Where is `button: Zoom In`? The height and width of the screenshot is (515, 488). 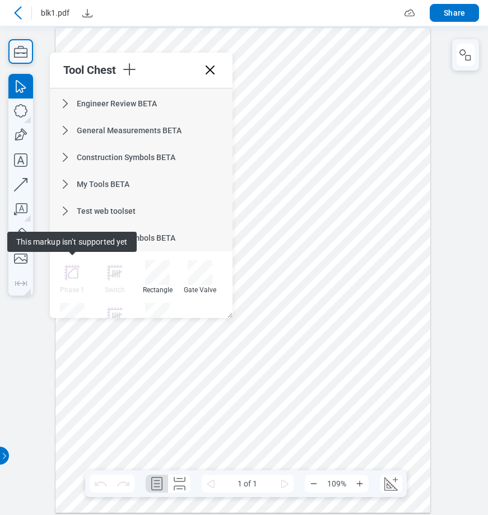 button: Zoom In is located at coordinates (360, 484).